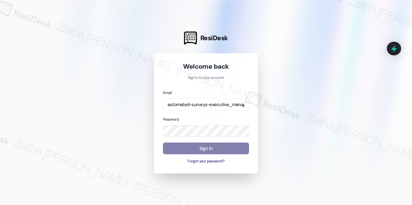  What do you see at coordinates (206, 67) in the screenshot?
I see `h1: Welcome back` at bounding box center [206, 67].